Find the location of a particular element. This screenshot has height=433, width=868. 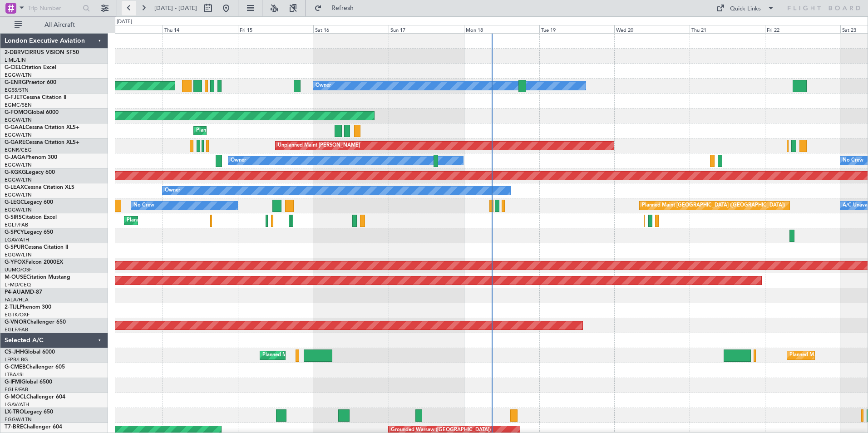

a: G-KGKGLegacy 600 is located at coordinates (30, 173).